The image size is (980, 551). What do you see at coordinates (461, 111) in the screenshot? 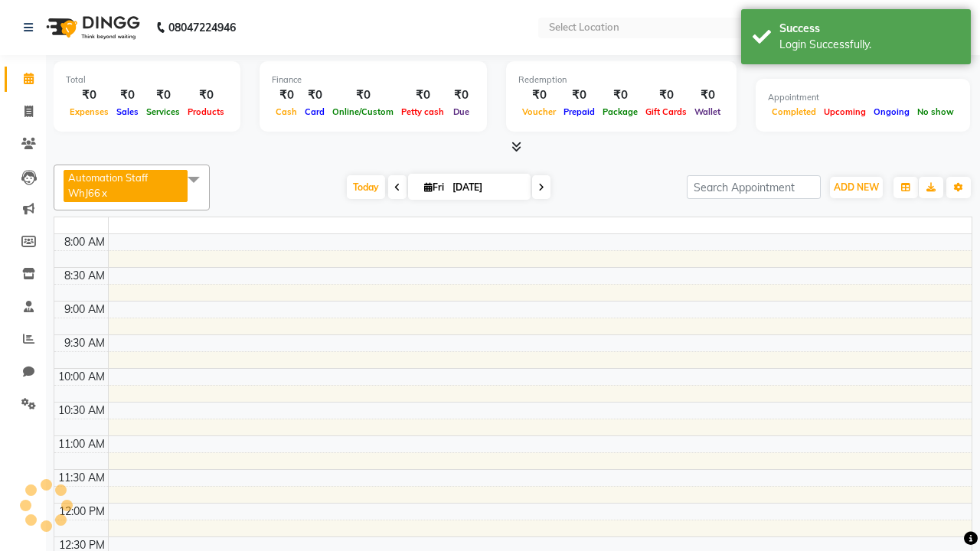
I see `span: Due` at bounding box center [461, 111].